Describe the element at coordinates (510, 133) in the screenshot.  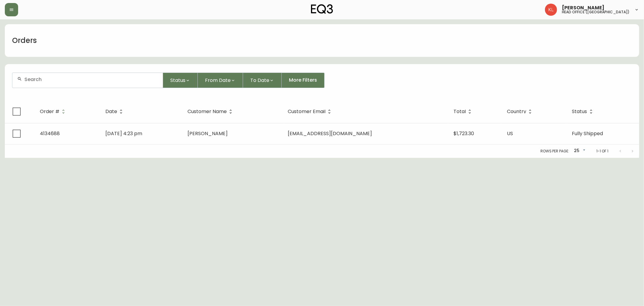
I see `span: US` at that location.